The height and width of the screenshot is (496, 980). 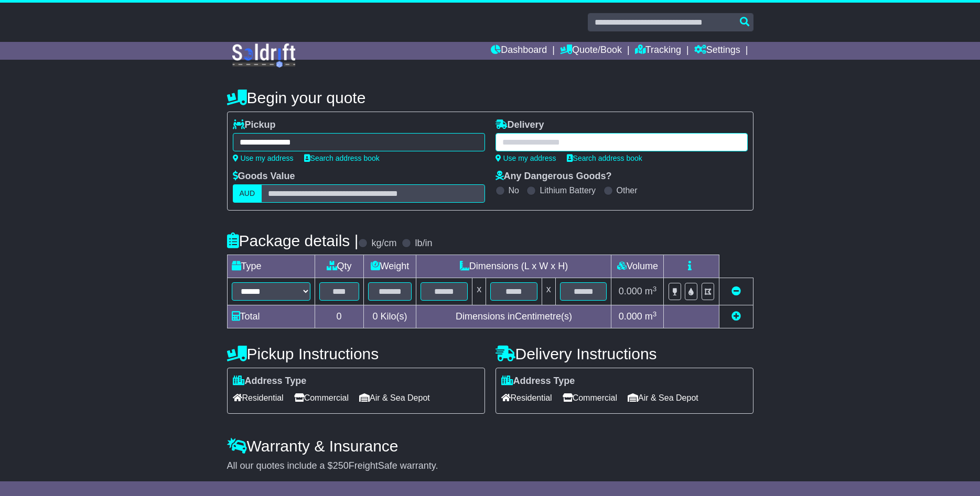 I want to click on a: Settings, so click(x=717, y=51).